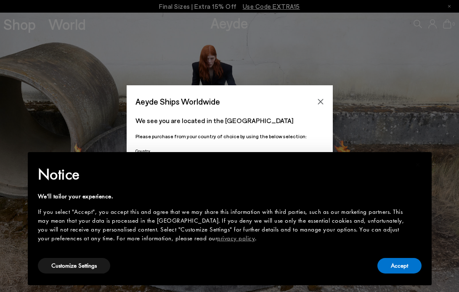  I want to click on button: Close this notice, so click(418, 165).